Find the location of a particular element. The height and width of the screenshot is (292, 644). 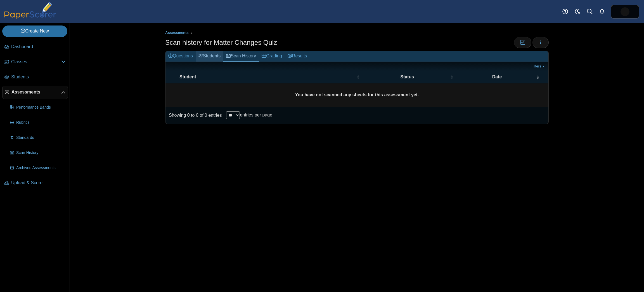

a: Upload & Score is located at coordinates (35, 183).